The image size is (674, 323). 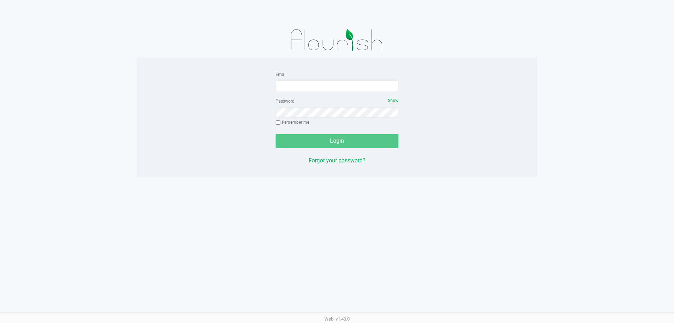 I want to click on label: Password, so click(x=285, y=101).